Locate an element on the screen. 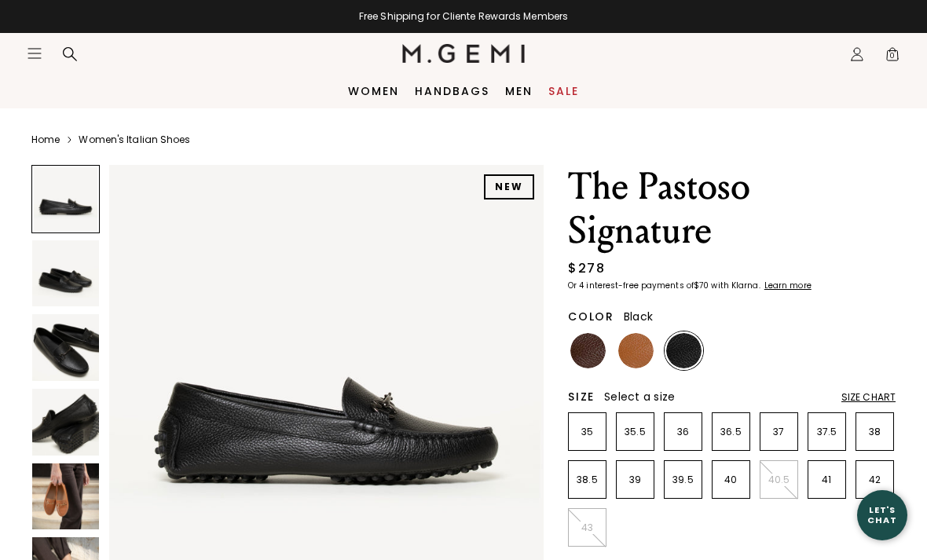 The image size is (927, 560). klarna-placement-style-amount: $70 is located at coordinates (701, 285).